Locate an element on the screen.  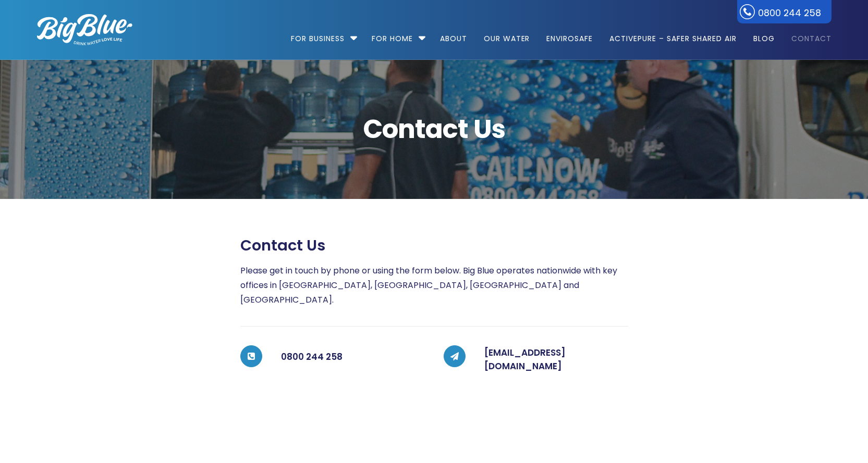
span: Contact Us is located at coordinates (435, 129).